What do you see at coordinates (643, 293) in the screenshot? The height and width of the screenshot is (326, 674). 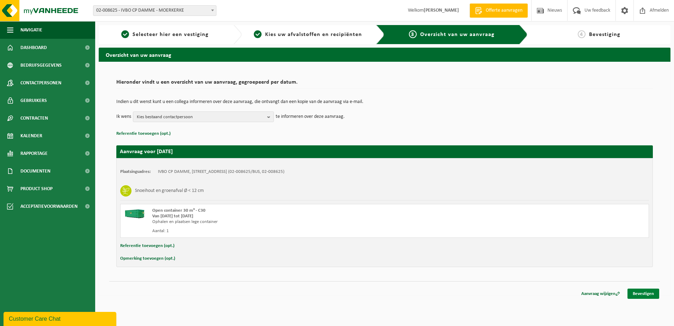 I see `a: Bevestigen` at bounding box center [643, 293].